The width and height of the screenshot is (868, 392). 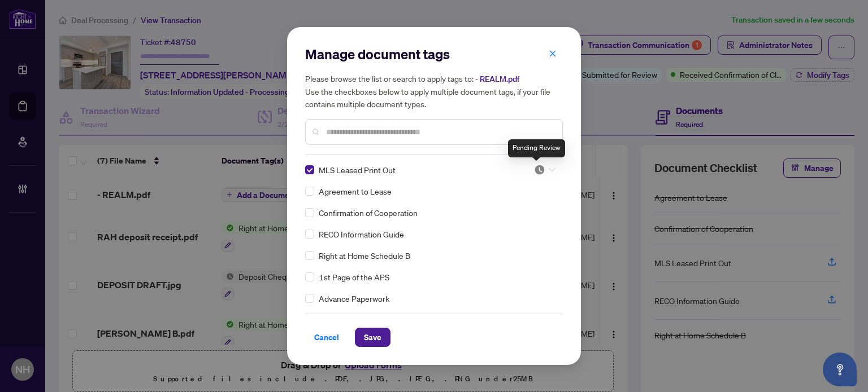 What do you see at coordinates (364, 256) in the screenshot?
I see `span: Right at Home Schedule B` at bounding box center [364, 256].